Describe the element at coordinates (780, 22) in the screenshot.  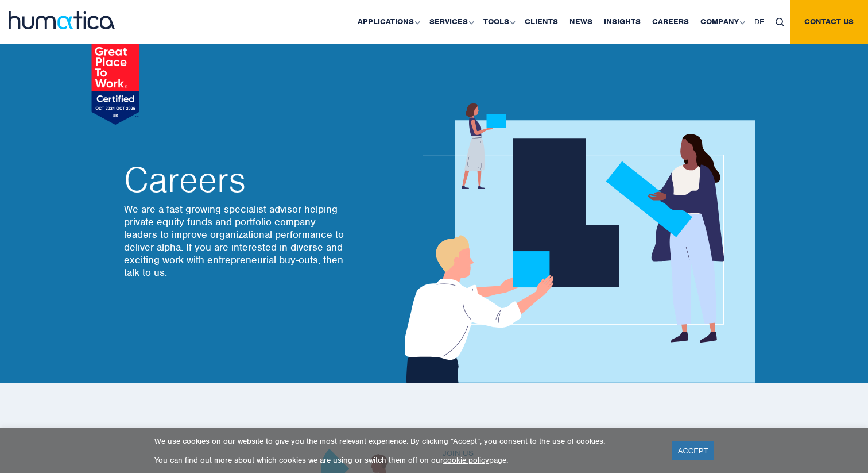
I see `img: search_icon` at that location.